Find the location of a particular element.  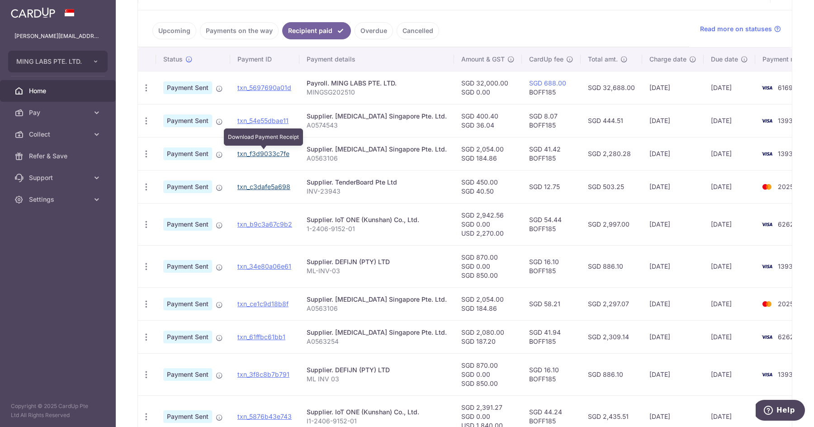

p: ML INV 03 is located at coordinates (377, 379).